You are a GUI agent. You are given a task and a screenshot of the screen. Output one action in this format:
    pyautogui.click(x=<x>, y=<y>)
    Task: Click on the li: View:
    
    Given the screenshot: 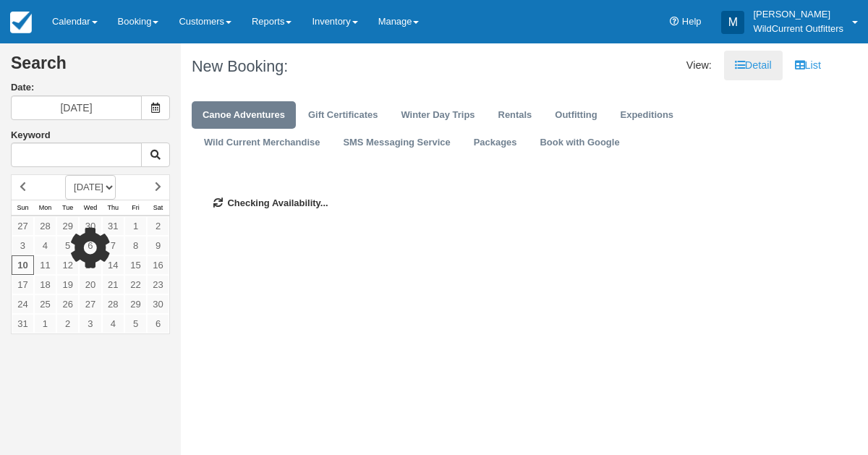 What is the action you would take?
    pyautogui.click(x=698, y=65)
    